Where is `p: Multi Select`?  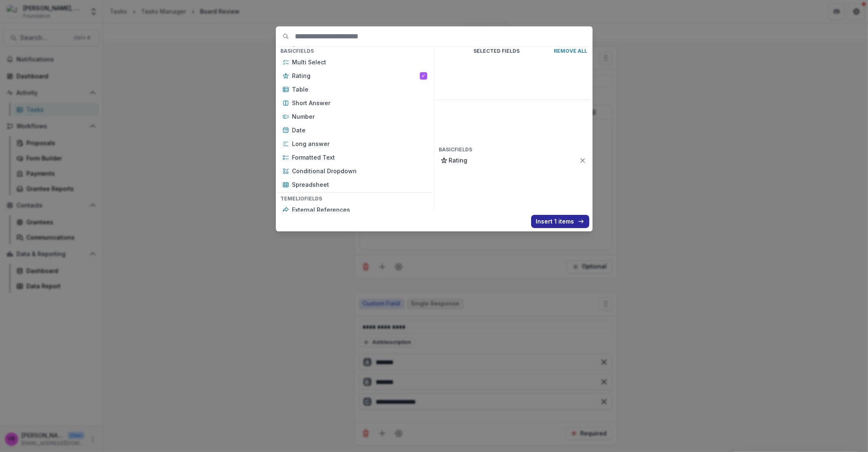 p: Multi Select is located at coordinates (359, 62).